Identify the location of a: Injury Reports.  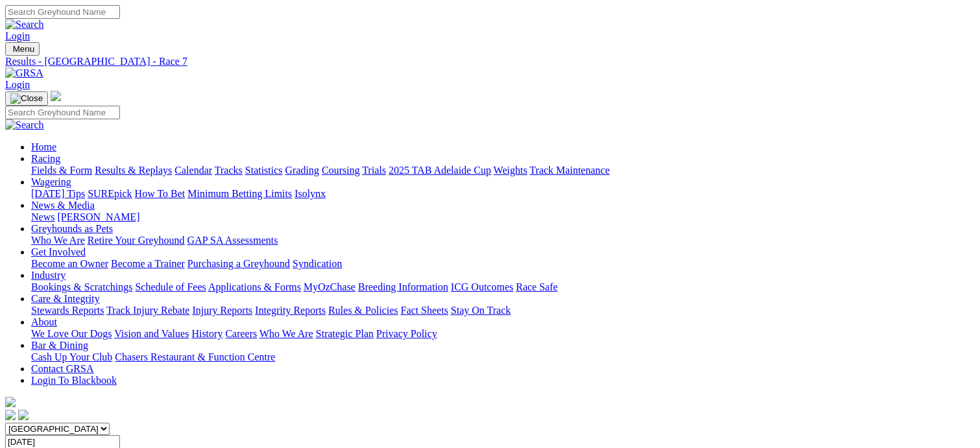
(222, 310).